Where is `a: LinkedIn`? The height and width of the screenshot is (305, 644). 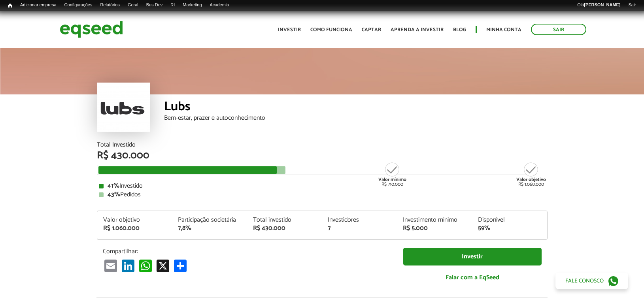 a: LinkedIn is located at coordinates (128, 266).